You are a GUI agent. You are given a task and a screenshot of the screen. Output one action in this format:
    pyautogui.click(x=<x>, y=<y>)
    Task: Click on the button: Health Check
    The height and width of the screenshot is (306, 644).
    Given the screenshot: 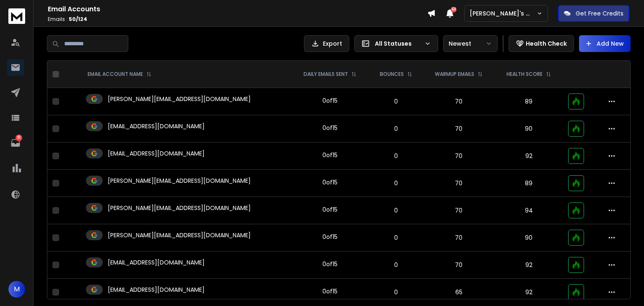 What is the action you would take?
    pyautogui.click(x=541, y=44)
    